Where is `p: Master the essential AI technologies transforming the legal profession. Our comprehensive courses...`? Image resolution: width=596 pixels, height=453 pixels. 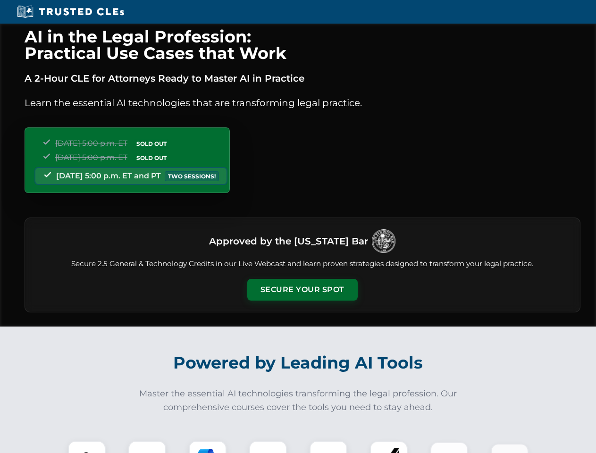
p: Master the essential AI technologies transforming the legal profession. Our comprehensive courses... is located at coordinates (298, 401).